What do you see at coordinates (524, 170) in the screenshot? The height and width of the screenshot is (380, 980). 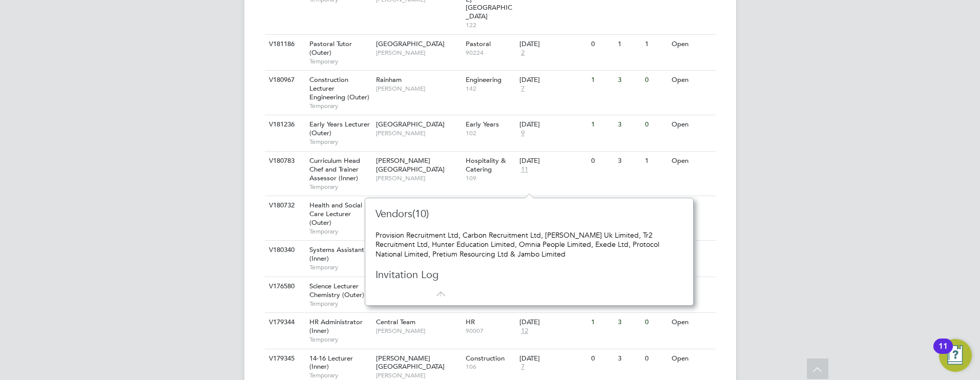 I see `span: 11` at bounding box center [524, 170].